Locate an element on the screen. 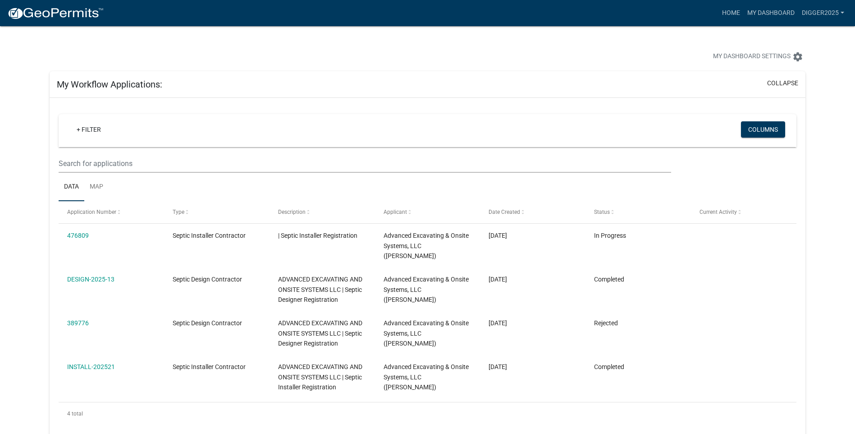 This screenshot has height=434, width=855. button: collapse is located at coordinates (783, 83).